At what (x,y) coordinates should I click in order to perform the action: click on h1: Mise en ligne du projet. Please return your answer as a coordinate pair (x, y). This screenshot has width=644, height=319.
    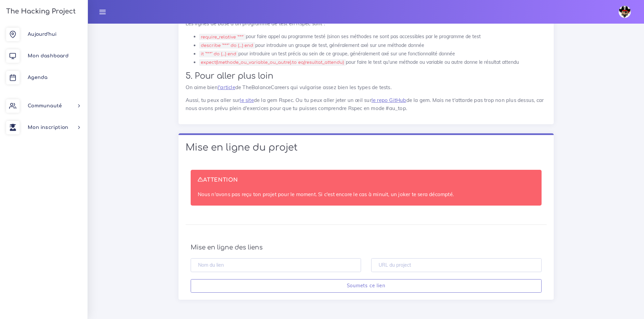
    Looking at the image, I should click on (366, 148).